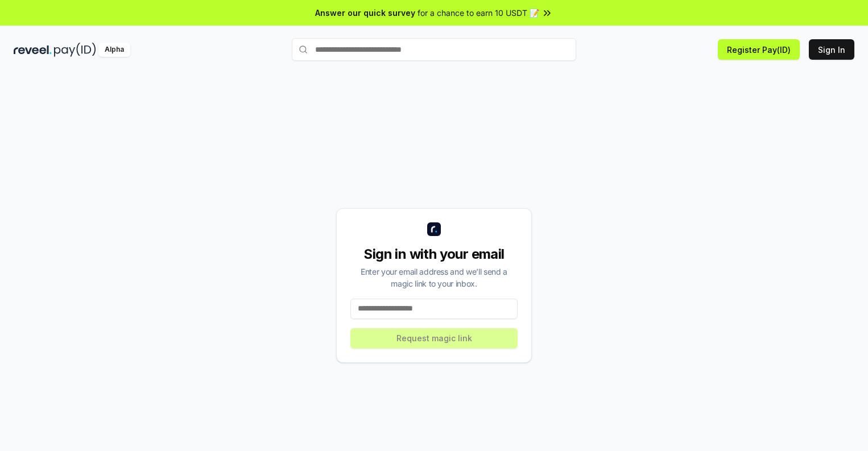  Describe the element at coordinates (434, 254) in the screenshot. I see `div: Sign in with your email` at that location.